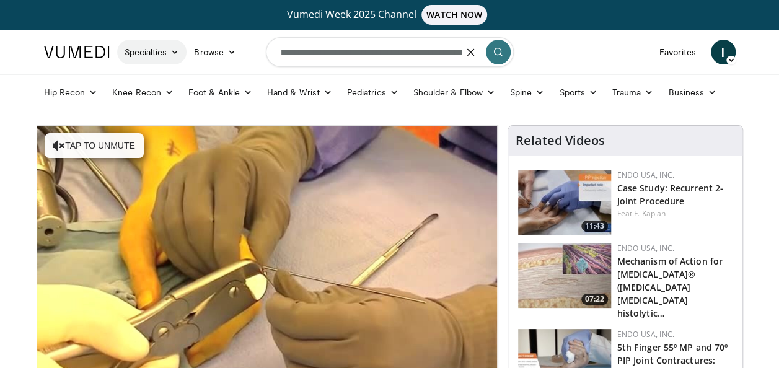 Image resolution: width=779 pixels, height=368 pixels. Describe the element at coordinates (454, 92) in the screenshot. I see `a: Shoulder & Elbow` at that location.